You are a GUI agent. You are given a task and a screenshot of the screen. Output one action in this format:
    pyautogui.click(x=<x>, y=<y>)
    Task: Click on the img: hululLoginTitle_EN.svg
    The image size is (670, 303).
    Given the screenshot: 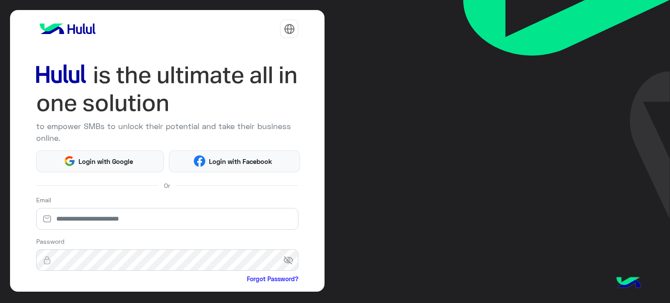 What is the action you would take?
    pyautogui.click(x=167, y=89)
    